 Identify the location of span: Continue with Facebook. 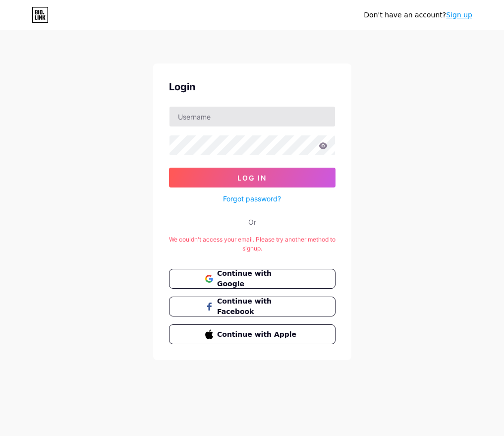
(257, 307).